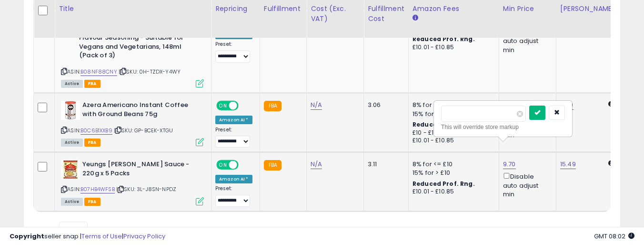 This screenshot has width=644, height=246. What do you see at coordinates (74, 228) in the screenshot?
I see `span: Show: entries` at bounding box center [74, 228].